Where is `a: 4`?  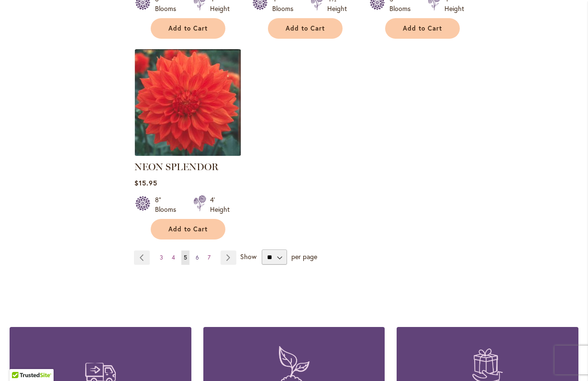
a: 4 is located at coordinates (174, 258).